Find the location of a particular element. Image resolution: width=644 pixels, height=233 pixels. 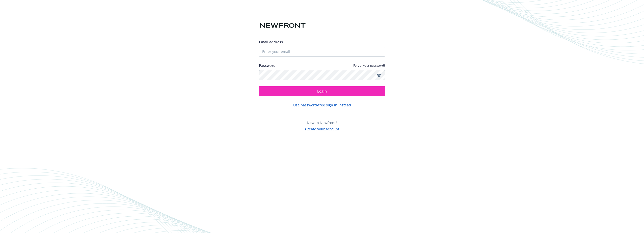

input: Enter your password is located at coordinates (322, 75).